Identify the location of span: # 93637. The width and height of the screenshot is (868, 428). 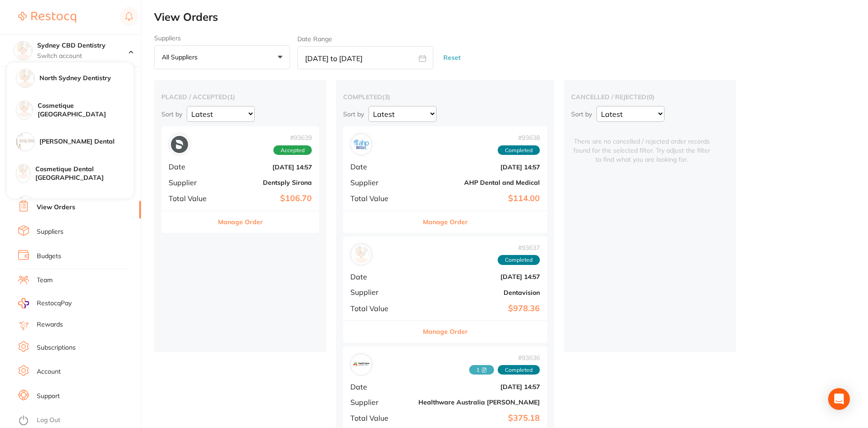
(518, 248).